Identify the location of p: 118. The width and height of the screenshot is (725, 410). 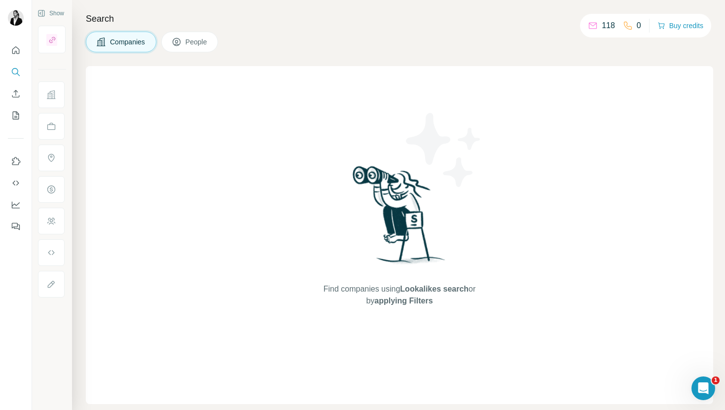
(608, 26).